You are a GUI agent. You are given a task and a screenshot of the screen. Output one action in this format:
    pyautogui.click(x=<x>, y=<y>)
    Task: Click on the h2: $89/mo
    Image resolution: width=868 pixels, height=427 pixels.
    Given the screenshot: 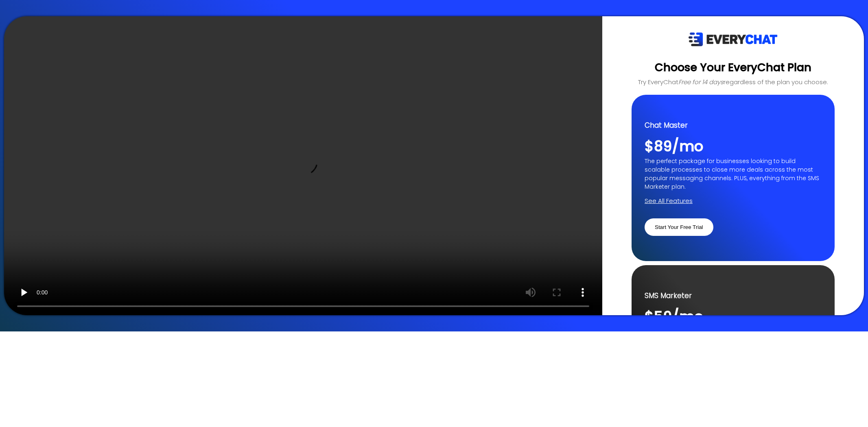 What is the action you would take?
    pyautogui.click(x=733, y=146)
    